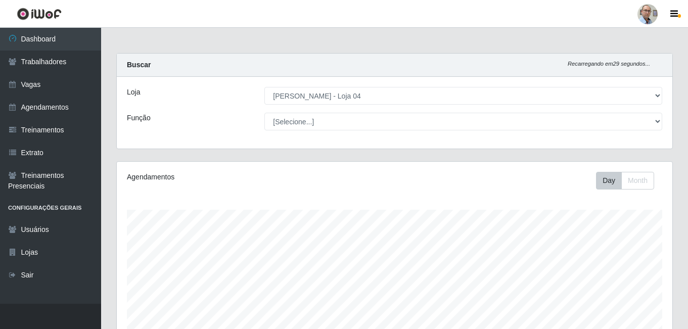  Describe the element at coordinates (609, 181) in the screenshot. I see `button: Day` at that location.